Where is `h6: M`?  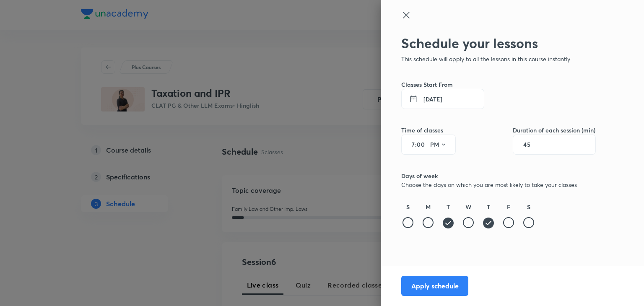 h6: M is located at coordinates (428, 207).